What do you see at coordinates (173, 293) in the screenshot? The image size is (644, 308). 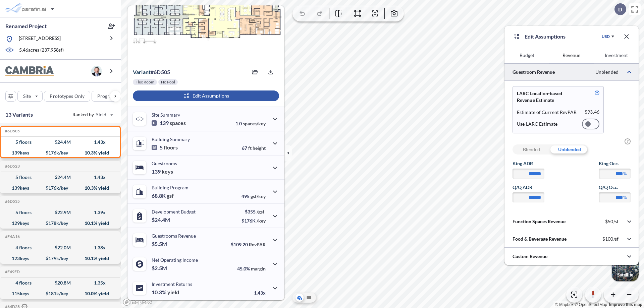 I see `span: yield` at bounding box center [173, 293].